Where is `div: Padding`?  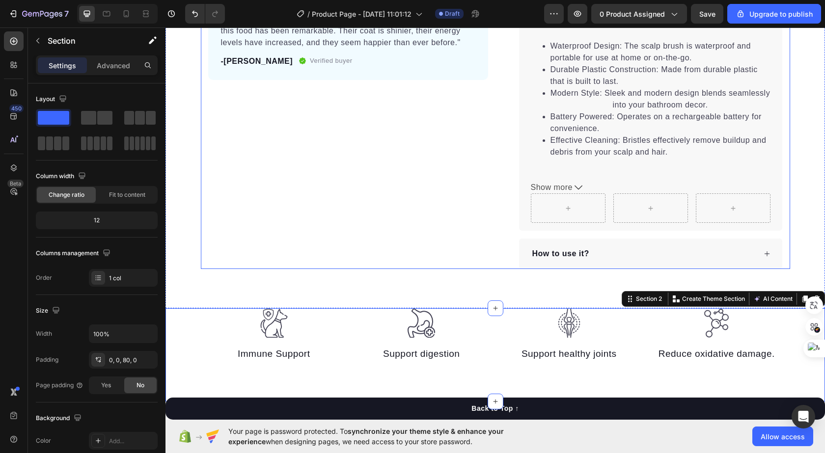 div: Padding is located at coordinates (47, 360).